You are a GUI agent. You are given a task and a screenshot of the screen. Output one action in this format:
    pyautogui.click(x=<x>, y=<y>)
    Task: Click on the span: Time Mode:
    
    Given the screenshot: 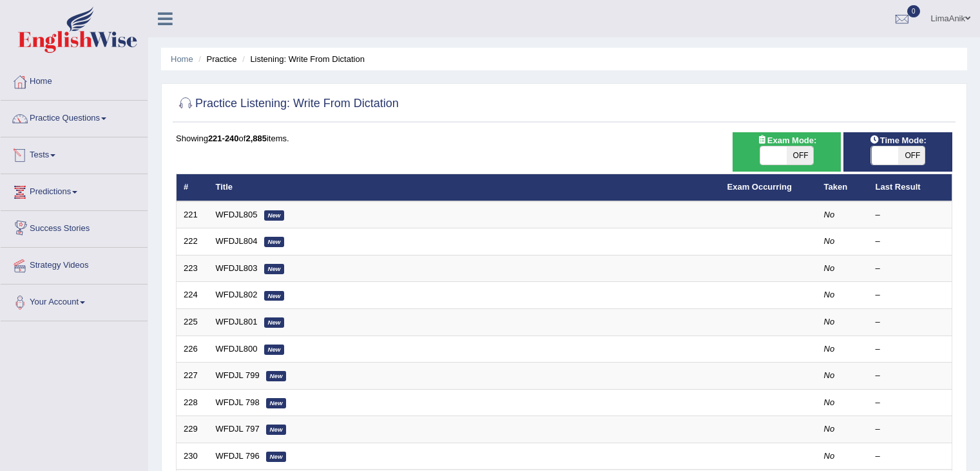 What is the action you would take?
    pyautogui.click(x=898, y=140)
    